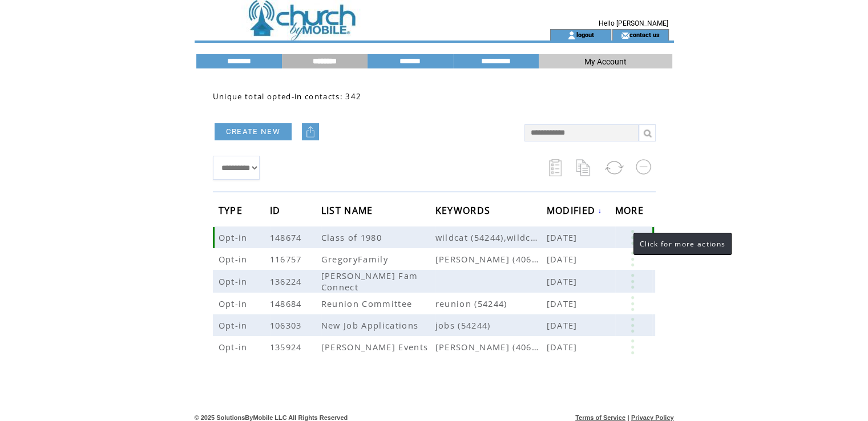 The image size is (868, 421). Describe the element at coordinates (491, 237) in the screenshot. I see `span: wildcat (54244),wildcats (54244)` at that location.